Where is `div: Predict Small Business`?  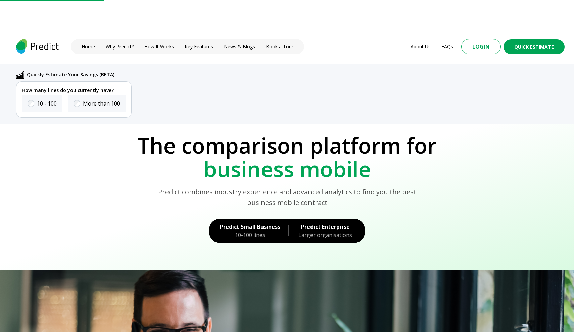 div: Predict Small Business is located at coordinates (250, 227).